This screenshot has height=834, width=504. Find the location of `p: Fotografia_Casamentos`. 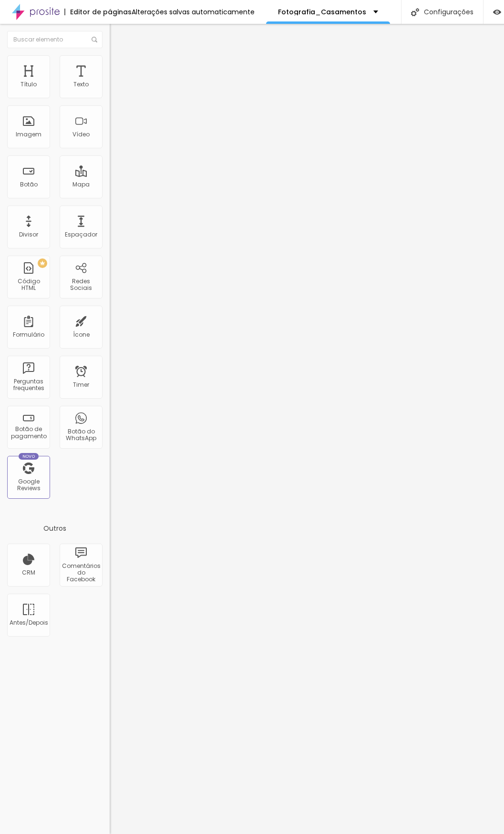

p: Fotografia_Casamentos is located at coordinates (322, 12).